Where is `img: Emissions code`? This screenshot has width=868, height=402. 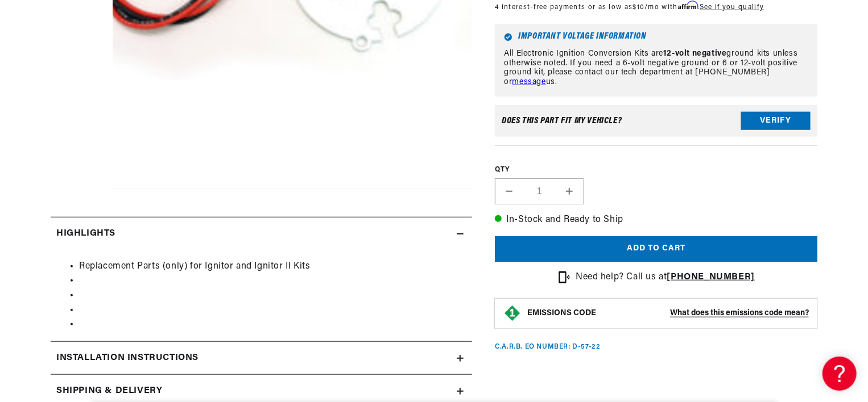 img: Emissions code is located at coordinates (512, 314).